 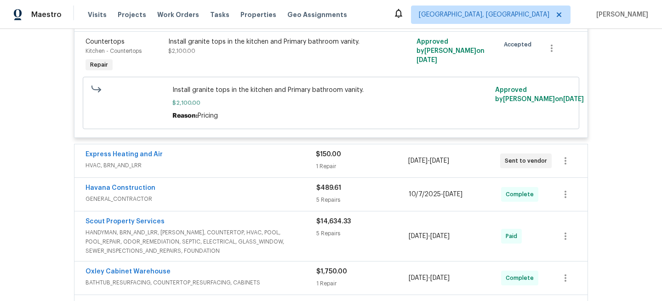 I want to click on span: $489.61, so click(x=329, y=188).